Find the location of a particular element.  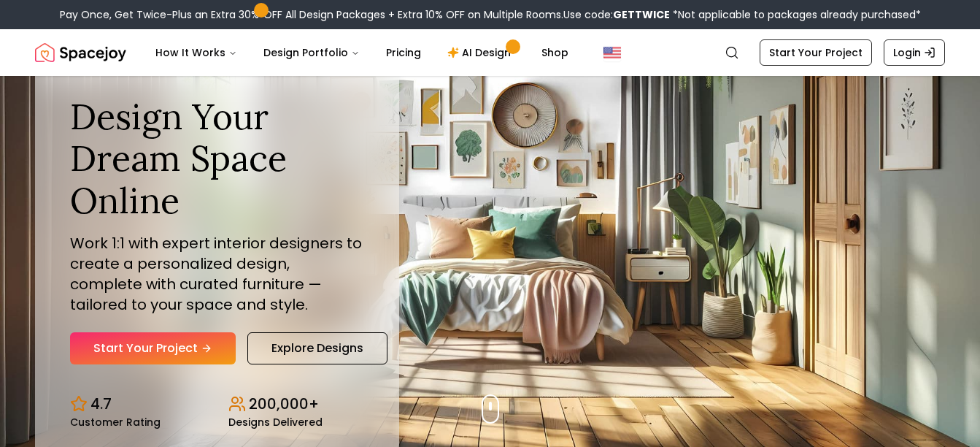

b: GETTWICE is located at coordinates (641, 14).